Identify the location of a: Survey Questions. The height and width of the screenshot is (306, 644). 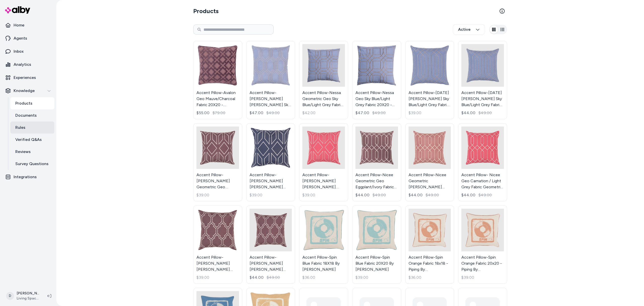
(32, 164).